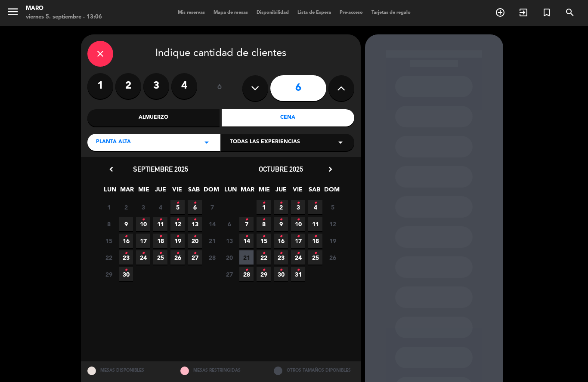 The image size is (588, 382). I want to click on i: add_circle_outline, so click(500, 12).